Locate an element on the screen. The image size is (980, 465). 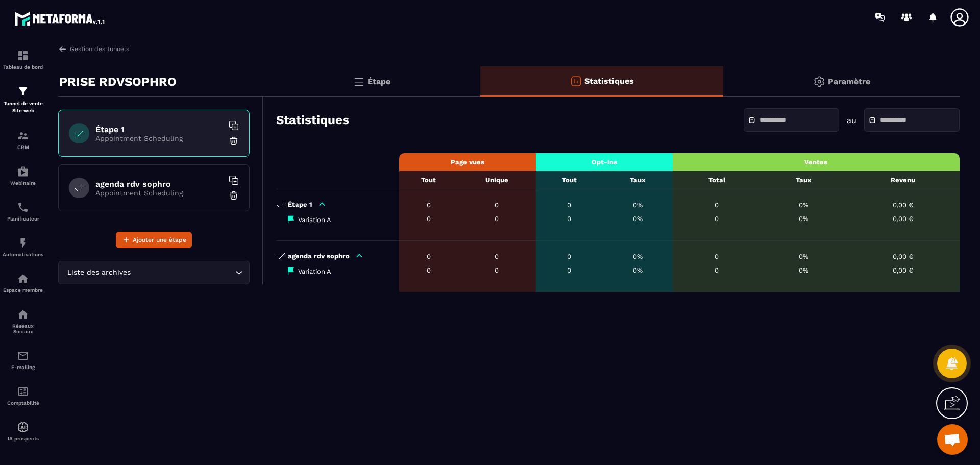
p: CRM is located at coordinates (23, 147).